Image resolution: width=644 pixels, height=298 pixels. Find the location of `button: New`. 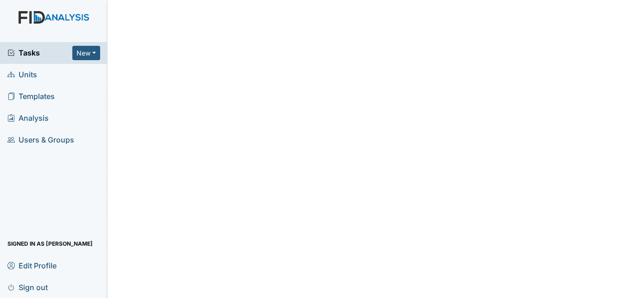

button: New is located at coordinates (86, 53).